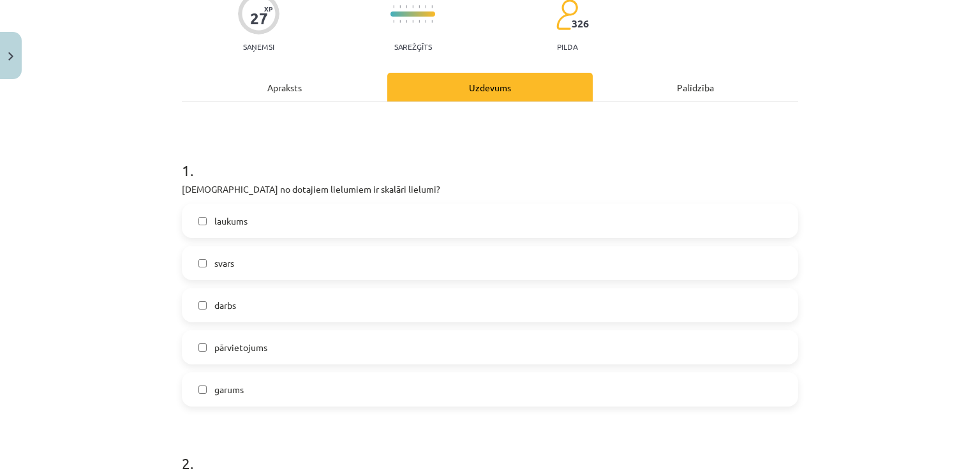  I want to click on span: garums, so click(229, 389).